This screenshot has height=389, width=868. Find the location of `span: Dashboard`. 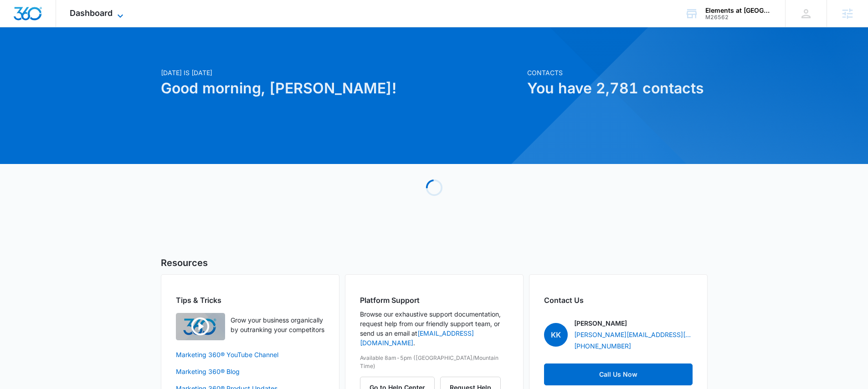

span: Dashboard is located at coordinates (91, 13).